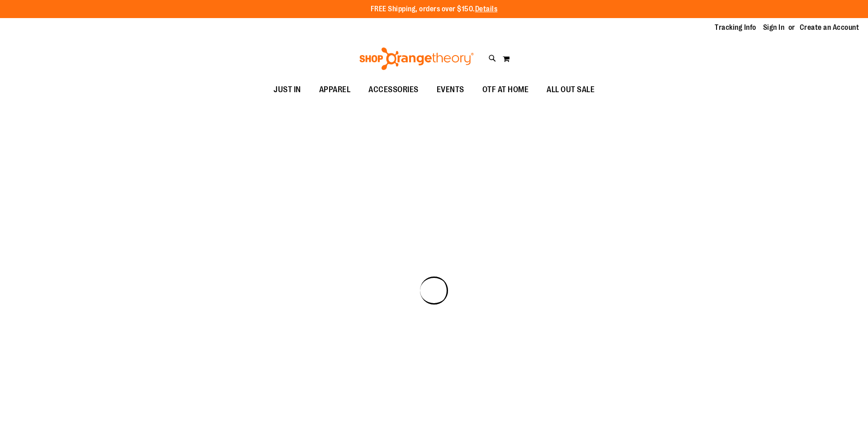  Describe the element at coordinates (287, 90) in the screenshot. I see `span: JUST IN` at that location.